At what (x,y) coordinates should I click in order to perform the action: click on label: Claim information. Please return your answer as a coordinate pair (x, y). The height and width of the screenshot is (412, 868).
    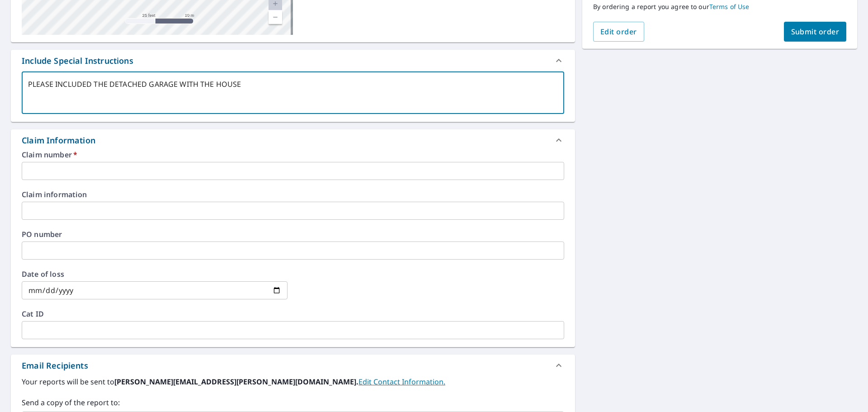
    Looking at the image, I should click on (293, 194).